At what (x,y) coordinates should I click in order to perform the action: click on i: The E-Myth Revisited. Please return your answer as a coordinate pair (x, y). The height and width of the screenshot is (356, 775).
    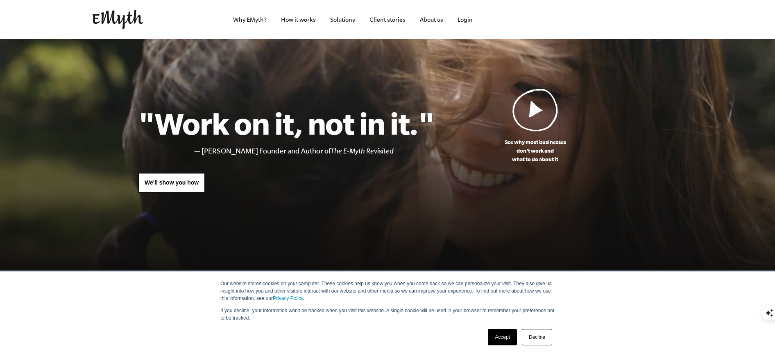
    Looking at the image, I should click on (362, 151).